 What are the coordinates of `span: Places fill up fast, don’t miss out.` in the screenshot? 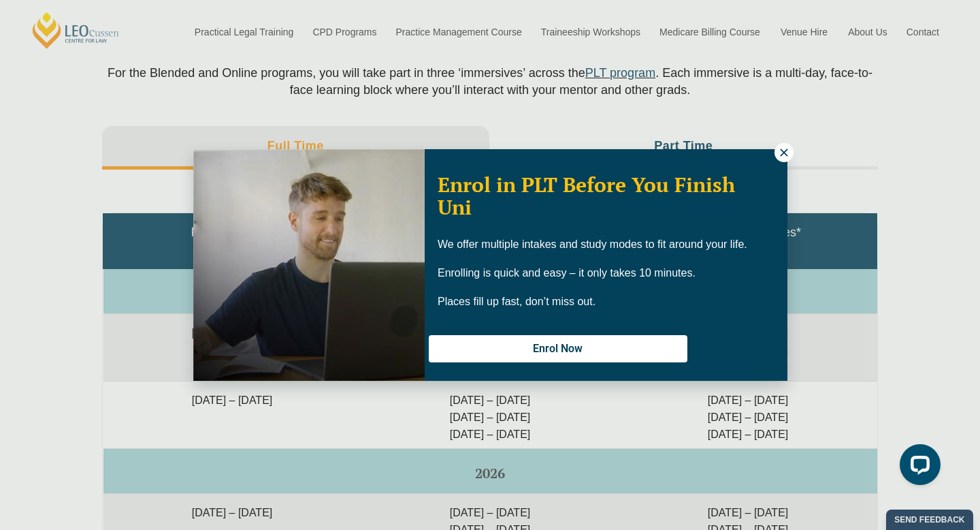 It's located at (517, 301).